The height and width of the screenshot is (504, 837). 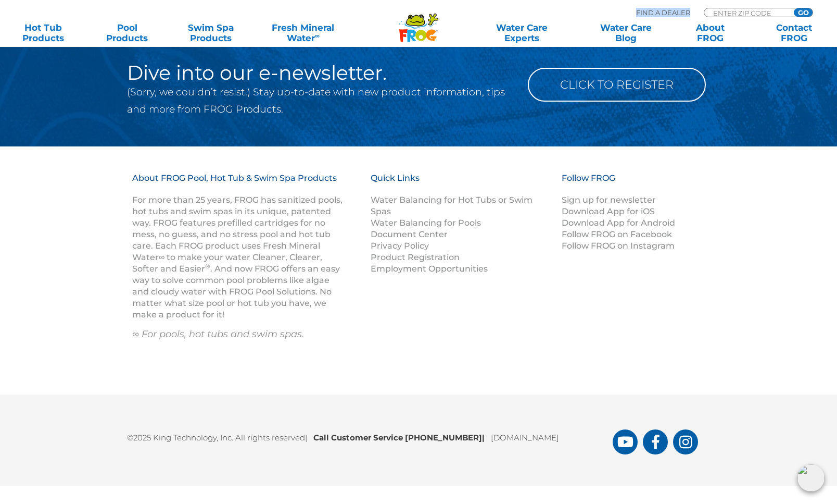 I want to click on a: Sign up for newsletter, so click(x=609, y=199).